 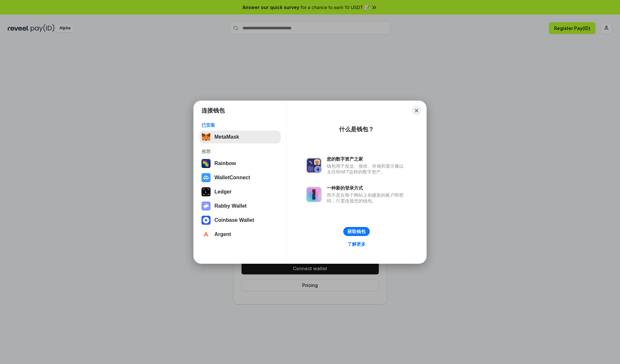 I want to click on div: 了解更多, so click(x=357, y=244).